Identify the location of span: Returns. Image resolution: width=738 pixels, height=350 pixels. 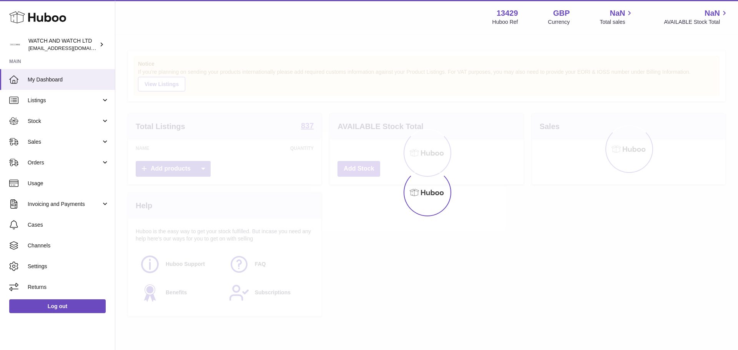
(68, 287).